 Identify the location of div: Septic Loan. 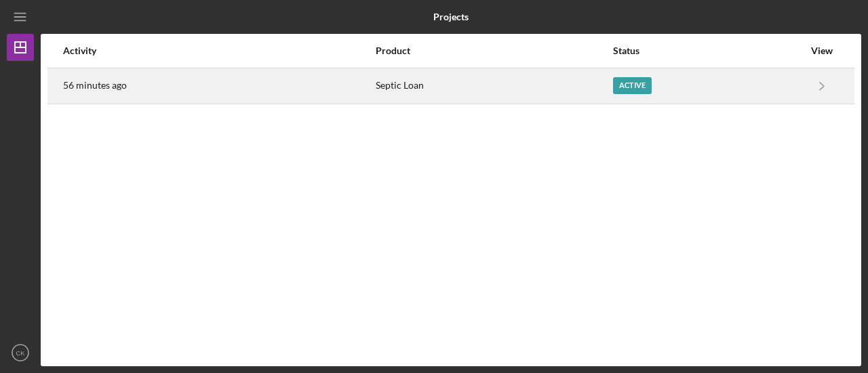
(494, 86).